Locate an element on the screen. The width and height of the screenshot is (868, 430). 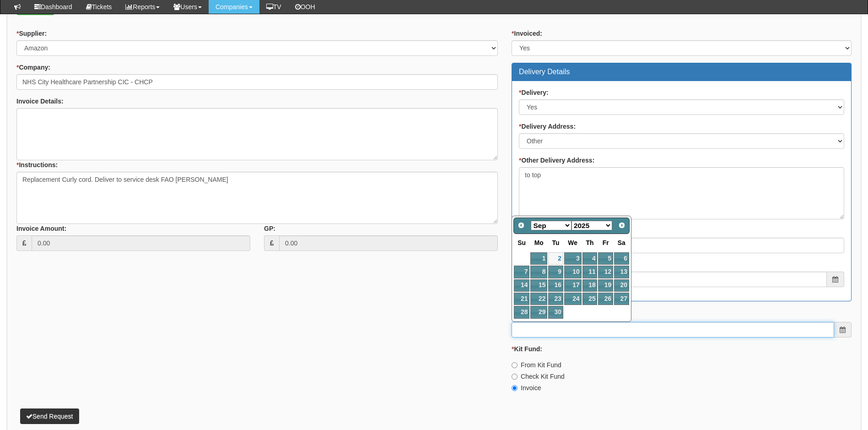
a: 2 is located at coordinates (555, 259).